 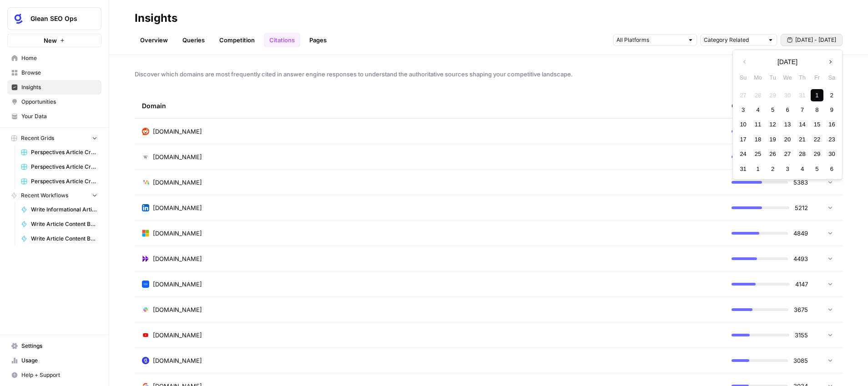 I want to click on div: Choose Sunday, August 10th, 2025, so click(x=743, y=124).